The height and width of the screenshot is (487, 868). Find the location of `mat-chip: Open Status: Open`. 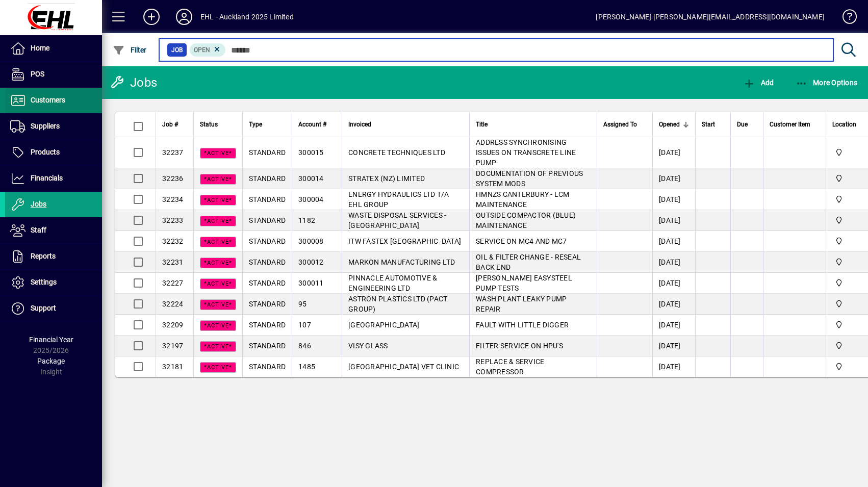

mat-chip: Open Status: Open is located at coordinates (207, 50).